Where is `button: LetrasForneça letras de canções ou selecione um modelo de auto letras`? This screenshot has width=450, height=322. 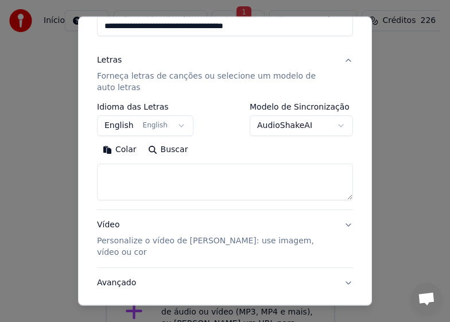
button: LetrasForneça letras de canções ou selecione um modelo de auto letras is located at coordinates (225, 74).